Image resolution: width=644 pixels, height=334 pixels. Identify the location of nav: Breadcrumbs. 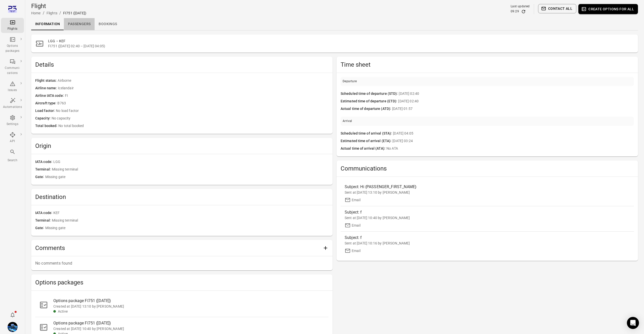
(59, 13).